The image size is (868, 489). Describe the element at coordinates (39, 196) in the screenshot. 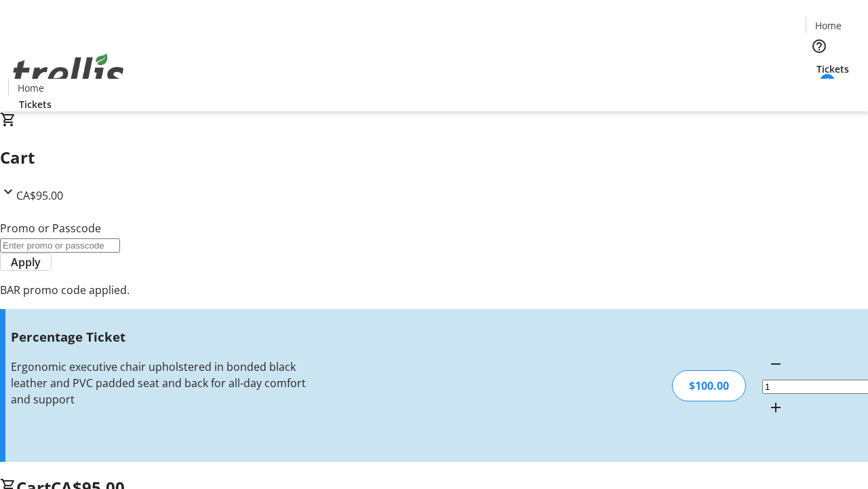

I see `span: CA$95.00` at that location.